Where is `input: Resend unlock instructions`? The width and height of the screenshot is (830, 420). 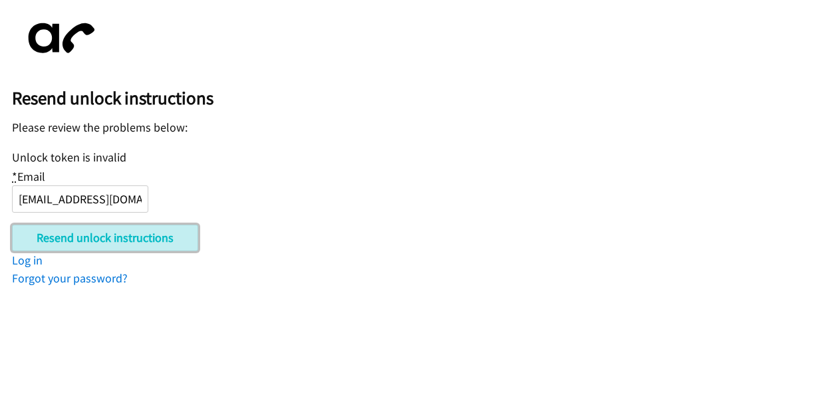
input: Resend unlock instructions is located at coordinates (105, 238).